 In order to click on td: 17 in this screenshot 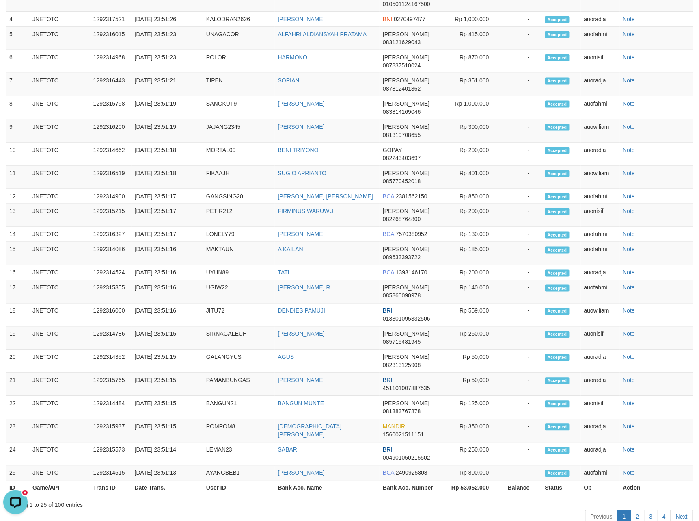, I will do `click(17, 292)`.